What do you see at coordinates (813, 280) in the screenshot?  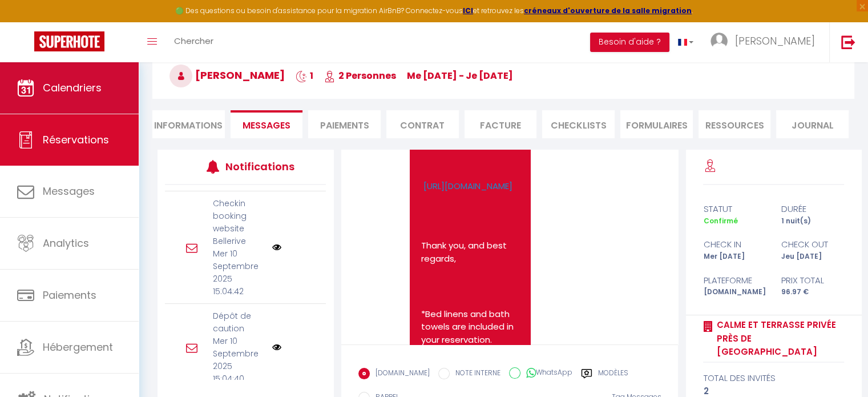 I see `div: Prix total` at bounding box center [813, 280].